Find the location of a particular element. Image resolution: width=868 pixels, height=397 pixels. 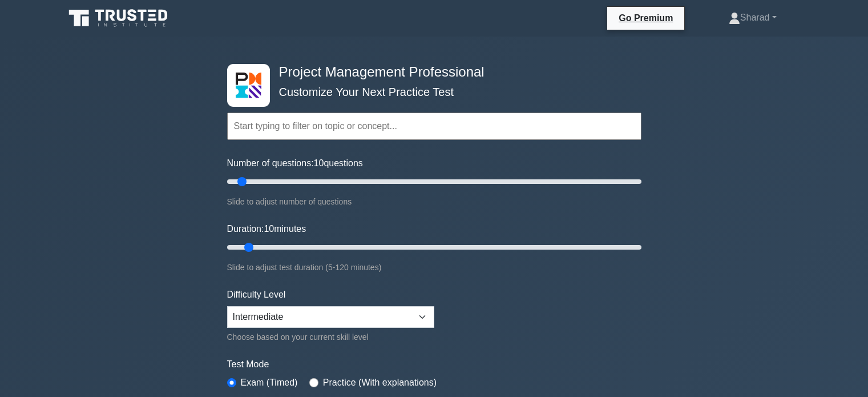

div: Choose based on your current skill level is located at coordinates (330, 337).